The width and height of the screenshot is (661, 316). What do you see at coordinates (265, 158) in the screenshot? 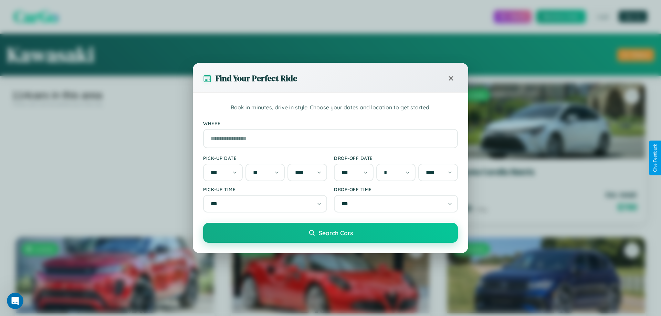
I see `label: Pick-up Date` at bounding box center [265, 158].